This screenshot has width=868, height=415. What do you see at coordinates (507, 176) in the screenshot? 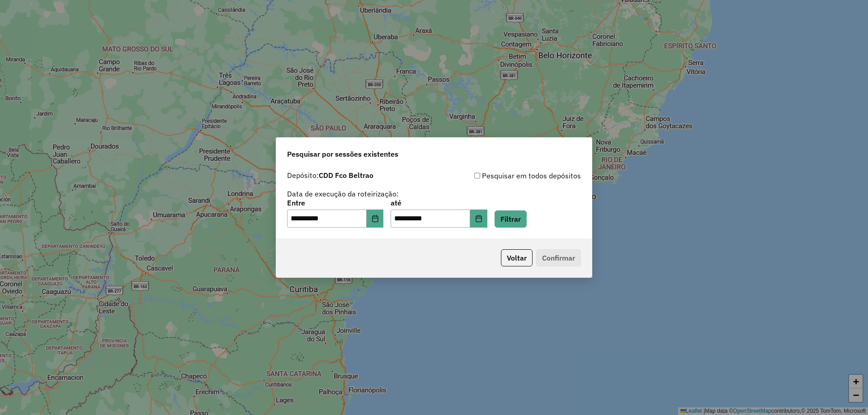
I see `div: Pesquisar em todos depósitos` at bounding box center [507, 176].